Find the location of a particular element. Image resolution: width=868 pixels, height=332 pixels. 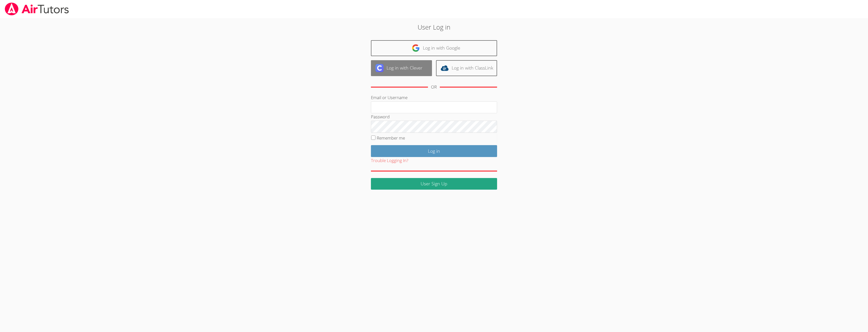

a: User Sign Up is located at coordinates (434, 184).